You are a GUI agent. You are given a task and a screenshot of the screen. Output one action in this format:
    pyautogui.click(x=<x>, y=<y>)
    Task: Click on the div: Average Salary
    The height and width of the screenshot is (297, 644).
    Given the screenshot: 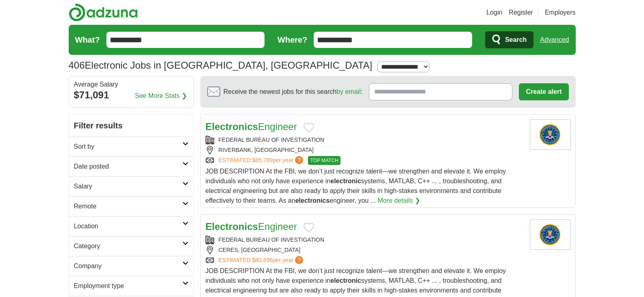 What is the action you would take?
    pyautogui.click(x=131, y=84)
    